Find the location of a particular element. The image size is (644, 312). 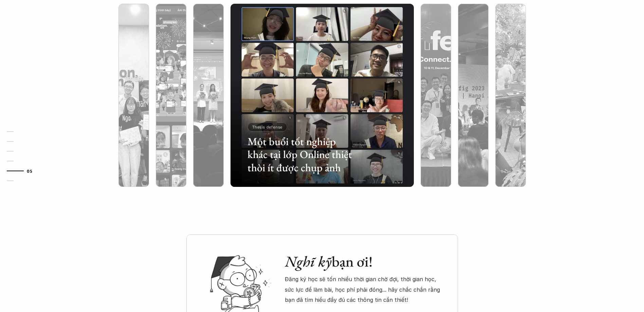

h2: bạn ơi! is located at coordinates (365, 261).